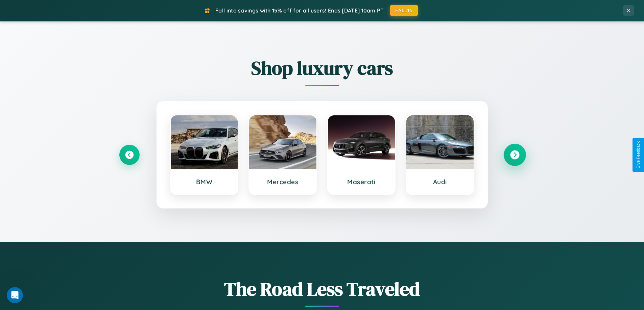  What do you see at coordinates (638, 155) in the screenshot?
I see `div: Give Feedback` at bounding box center [638, 155].